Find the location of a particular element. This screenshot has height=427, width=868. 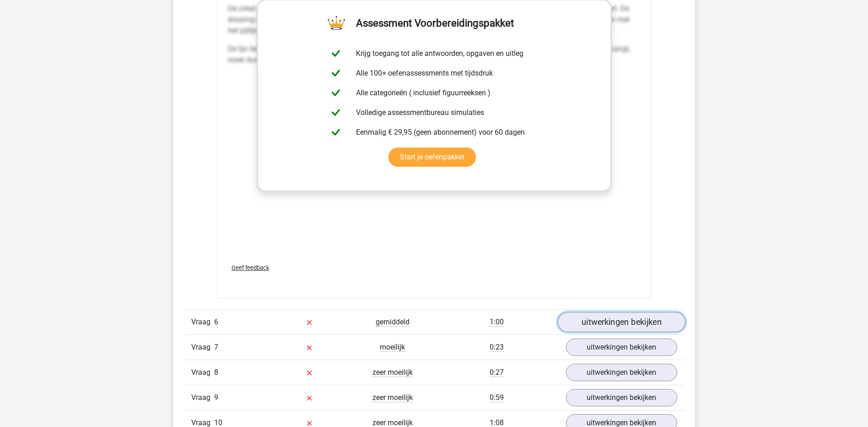

span: 6 is located at coordinates (216, 321).